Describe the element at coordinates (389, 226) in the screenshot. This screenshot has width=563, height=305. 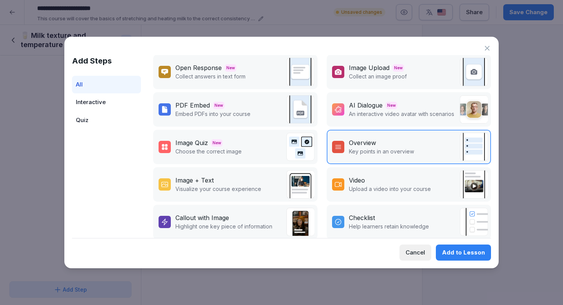
I see `p: Help learners retain knowledge` at that location.